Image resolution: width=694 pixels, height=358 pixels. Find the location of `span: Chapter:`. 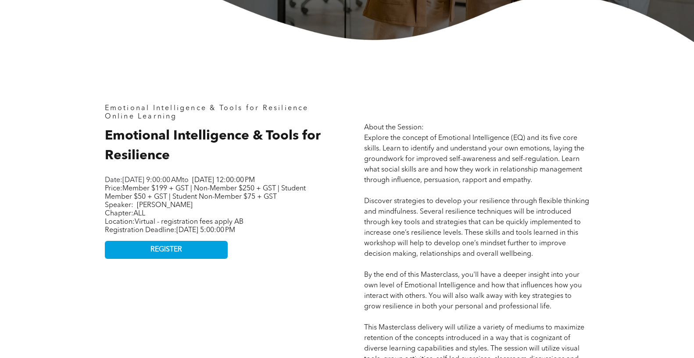

span: Chapter: is located at coordinates (125, 214).